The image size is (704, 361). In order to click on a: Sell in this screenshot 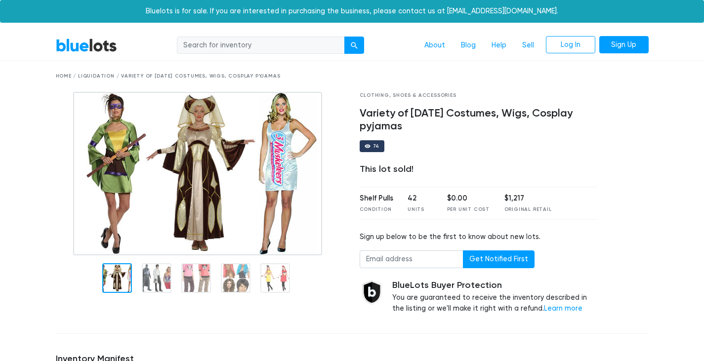, I will do `click(528, 45)`.